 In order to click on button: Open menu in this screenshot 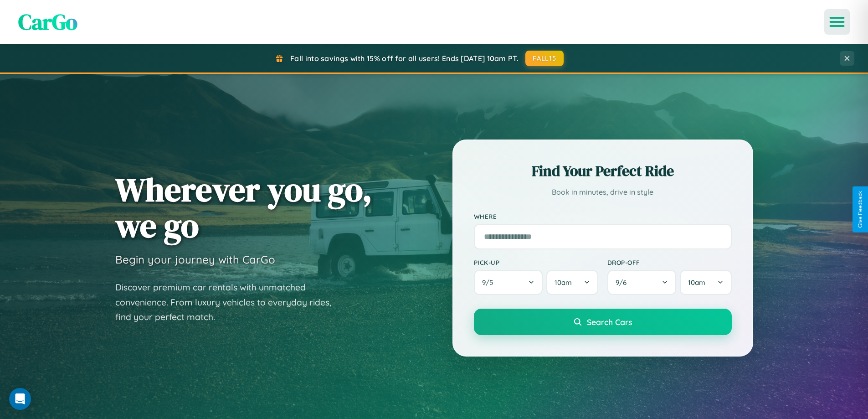, I will do `click(837, 22)`.